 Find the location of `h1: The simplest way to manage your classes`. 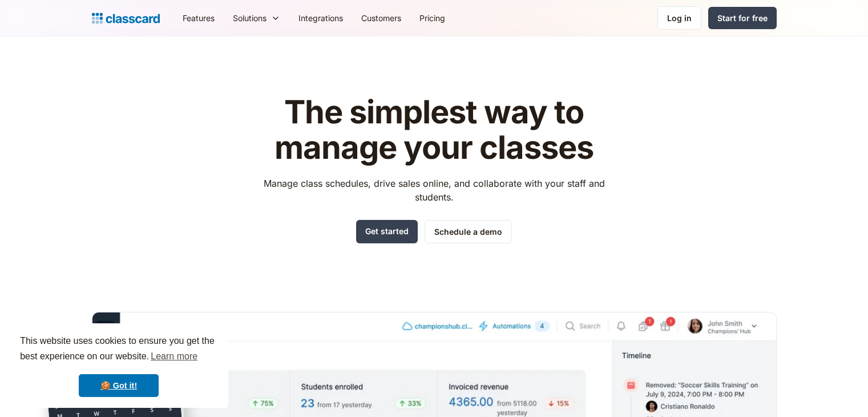

h1: The simplest way to manage your classes is located at coordinates (434, 129).